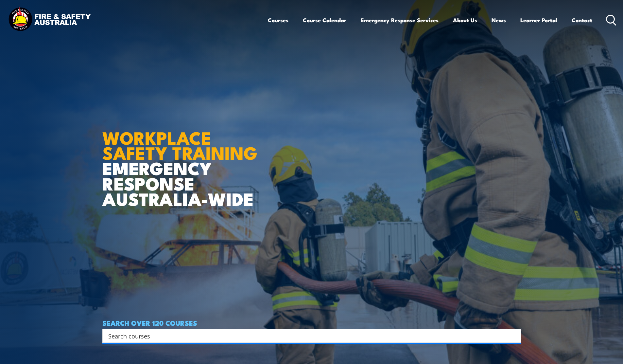 The width and height of the screenshot is (623, 364). What do you see at coordinates (312, 322) in the screenshot?
I see `h4: SEARCH OVER 120 COURSES` at bounding box center [312, 322].